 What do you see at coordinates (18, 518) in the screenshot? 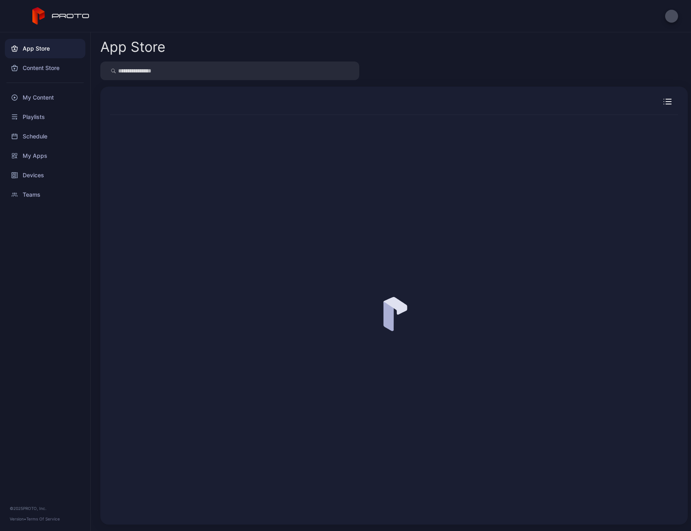
I see `span: Version •` at bounding box center [18, 518].